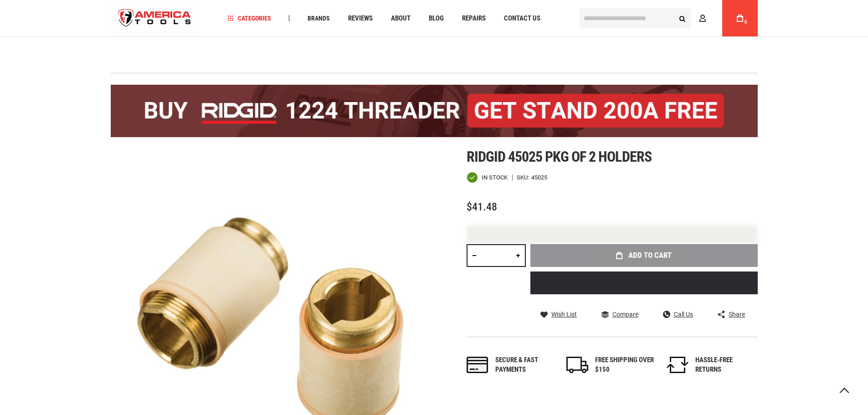 This screenshot has height=415, width=868. I want to click on a: store logo, so click(155, 19).